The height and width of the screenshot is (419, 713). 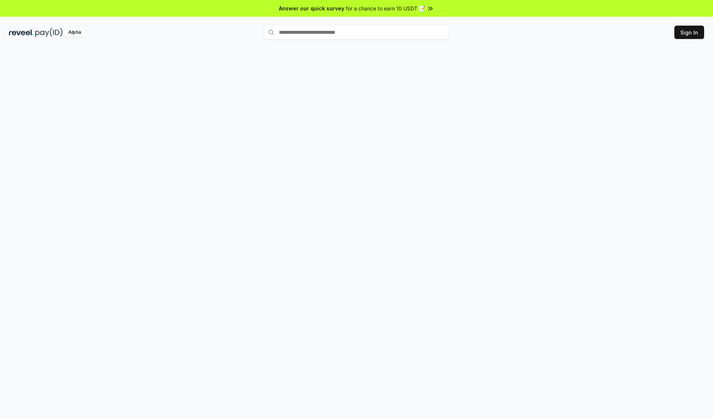 What do you see at coordinates (75, 32) in the screenshot?
I see `div: Alpha` at bounding box center [75, 32].